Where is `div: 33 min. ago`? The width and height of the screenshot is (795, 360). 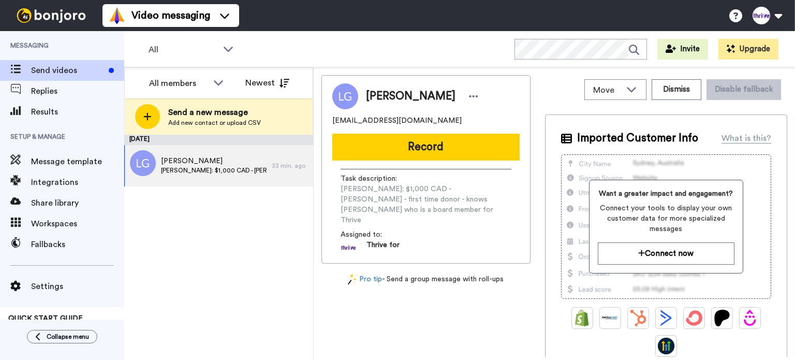 div: 33 min. ago is located at coordinates (290, 166).